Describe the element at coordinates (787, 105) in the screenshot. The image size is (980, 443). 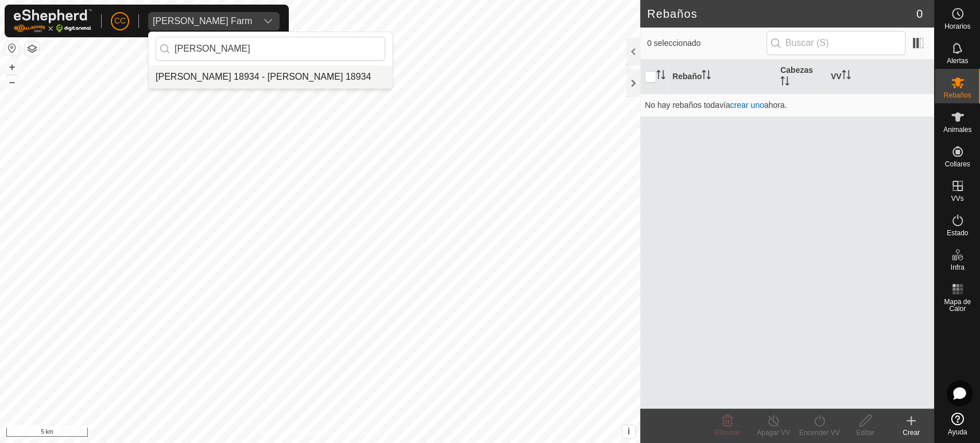
I see `td: No hay rebaños todavía ahora.` at that location.